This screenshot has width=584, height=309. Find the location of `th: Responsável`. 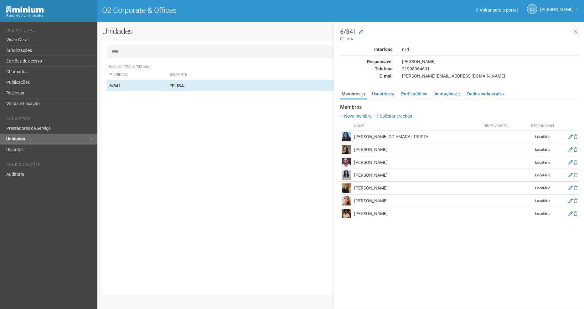

th: Responsável is located at coordinates (543, 126).